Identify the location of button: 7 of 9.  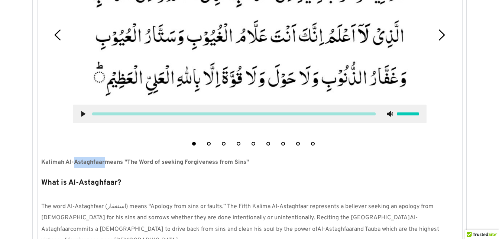
(283, 144).